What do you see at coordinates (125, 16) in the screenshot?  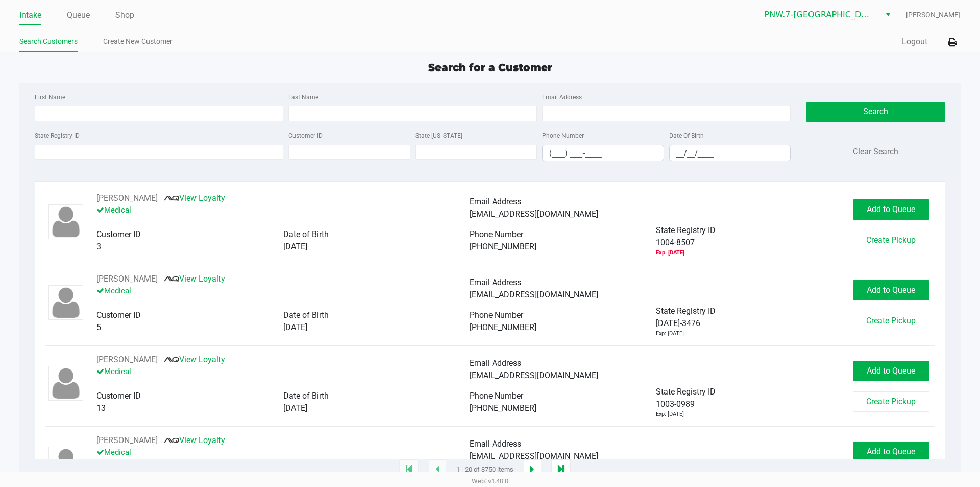 I see `a: Shop` at bounding box center [125, 16].